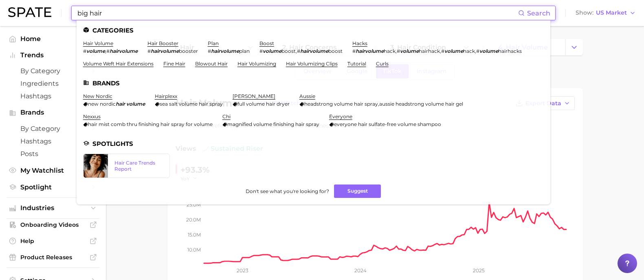 This screenshot has width=644, height=280. Describe the element at coordinates (429, 51) in the screenshot. I see `span: hairhack` at that location.